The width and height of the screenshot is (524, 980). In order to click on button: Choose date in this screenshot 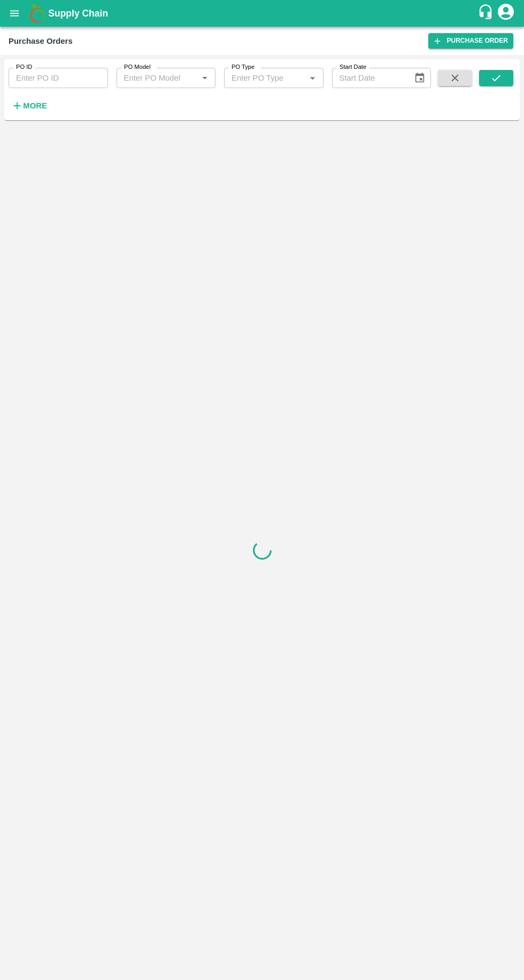, I will do `click(419, 78)`.